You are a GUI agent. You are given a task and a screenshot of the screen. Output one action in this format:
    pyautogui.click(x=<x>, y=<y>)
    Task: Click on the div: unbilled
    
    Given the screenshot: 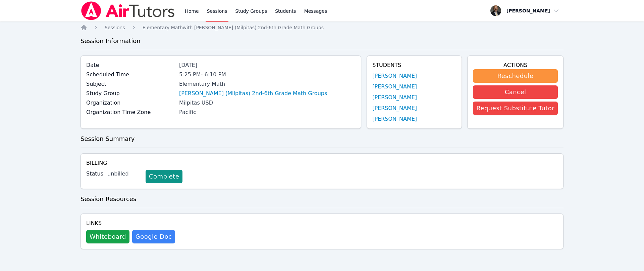 What is the action you would take?
    pyautogui.click(x=124, y=174)
    